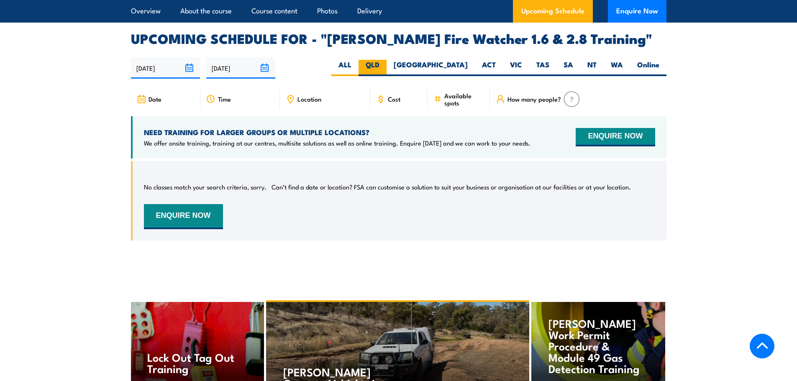 This screenshot has height=381, width=797. Describe the element at coordinates (197, 363) in the screenshot. I see `h4: Lock Out Tag Out Training` at that location.